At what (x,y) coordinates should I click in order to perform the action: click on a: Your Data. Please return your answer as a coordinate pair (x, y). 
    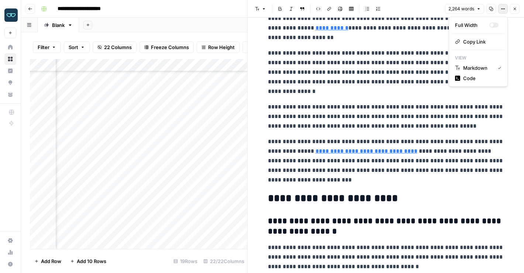
    Looking at the image, I should click on (10, 95).